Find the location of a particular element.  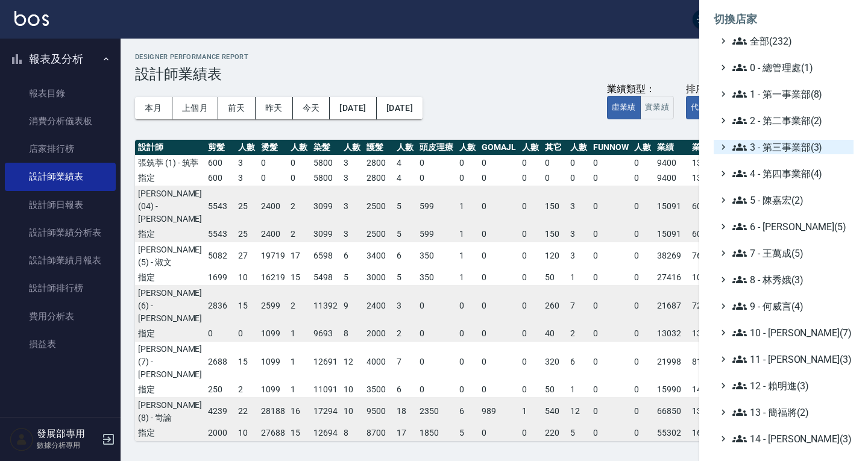

span: 12 - 賴明進(3) is located at coordinates (791, 385).